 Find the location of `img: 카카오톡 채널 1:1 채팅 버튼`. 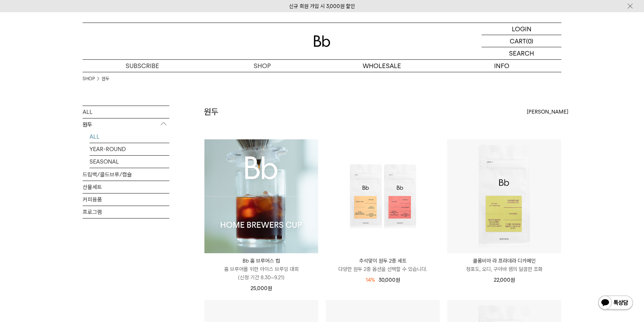

img: 카카오톡 채널 1:1 채팅 버튼 is located at coordinates (616, 303).